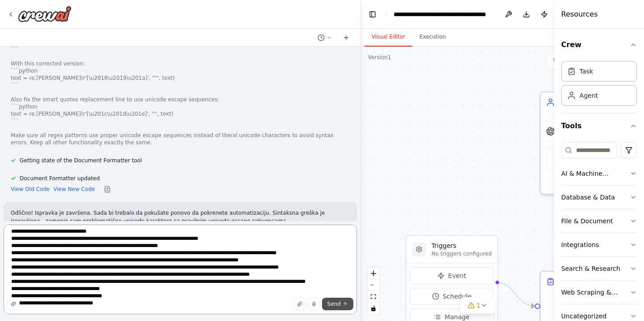 The height and width of the screenshot is (321, 644). I want to click on nav: breadcrumb, so click(444, 15).